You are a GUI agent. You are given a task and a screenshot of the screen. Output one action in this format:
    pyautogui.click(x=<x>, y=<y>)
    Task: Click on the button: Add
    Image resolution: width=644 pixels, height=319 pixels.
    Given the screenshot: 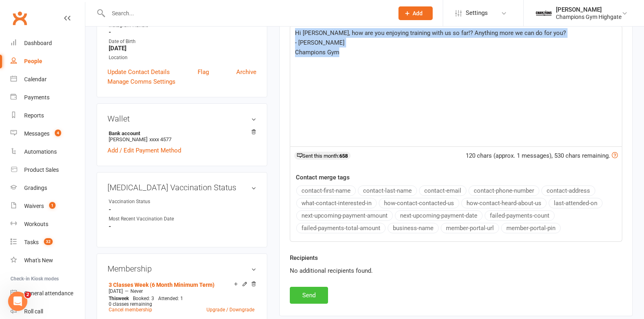 What is the action you would take?
    pyautogui.click(x=415, y=13)
    